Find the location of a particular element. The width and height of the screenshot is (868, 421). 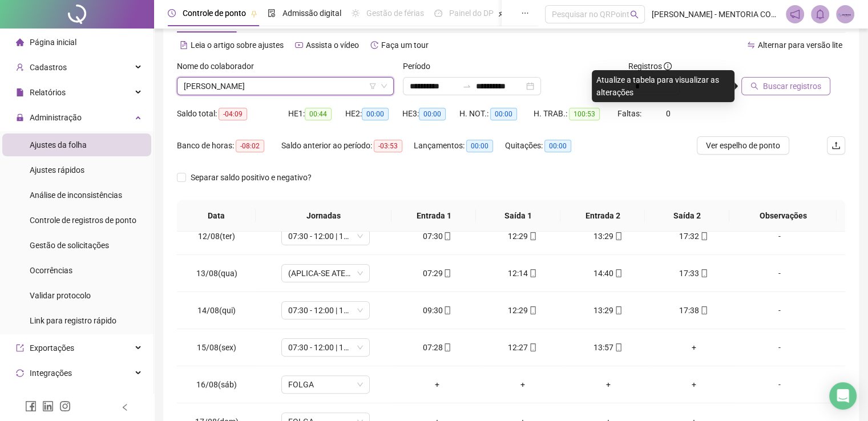

span: Buscar registros is located at coordinates (792, 86).